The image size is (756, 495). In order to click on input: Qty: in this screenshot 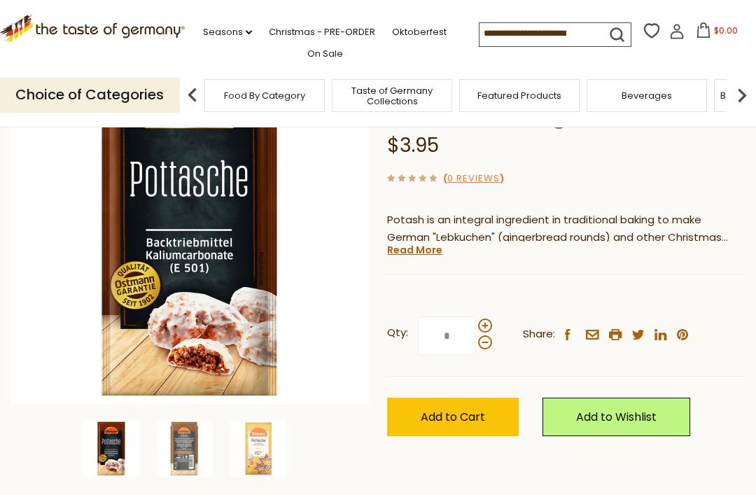, I will do `click(447, 335)`.